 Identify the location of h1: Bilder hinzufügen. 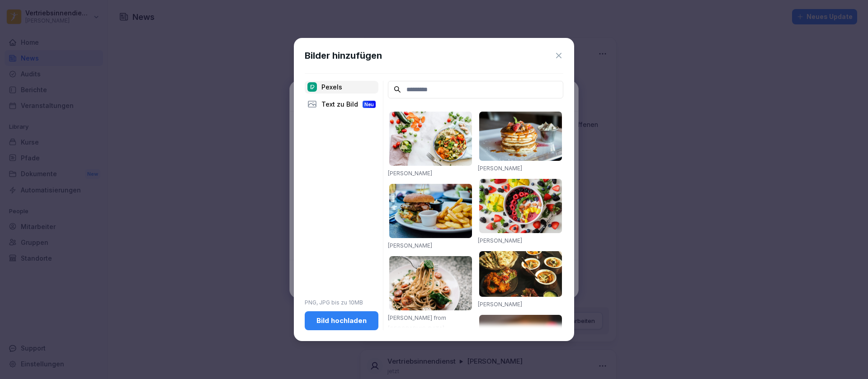
(343, 55).